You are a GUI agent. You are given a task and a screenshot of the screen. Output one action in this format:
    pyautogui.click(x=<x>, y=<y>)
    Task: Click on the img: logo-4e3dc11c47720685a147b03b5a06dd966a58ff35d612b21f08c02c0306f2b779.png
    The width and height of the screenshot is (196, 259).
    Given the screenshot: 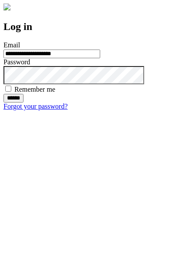 What is the action you would take?
    pyautogui.click(x=7, y=7)
    